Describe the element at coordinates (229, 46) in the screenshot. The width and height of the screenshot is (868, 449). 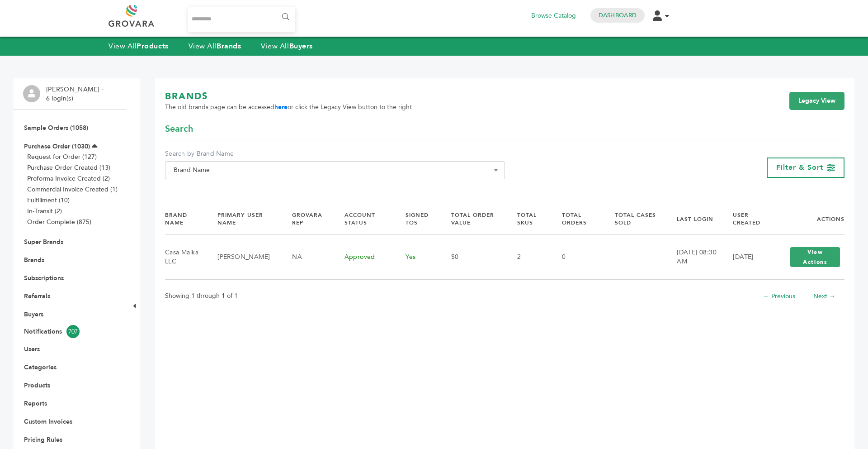
I see `strong: Brands` at that location.